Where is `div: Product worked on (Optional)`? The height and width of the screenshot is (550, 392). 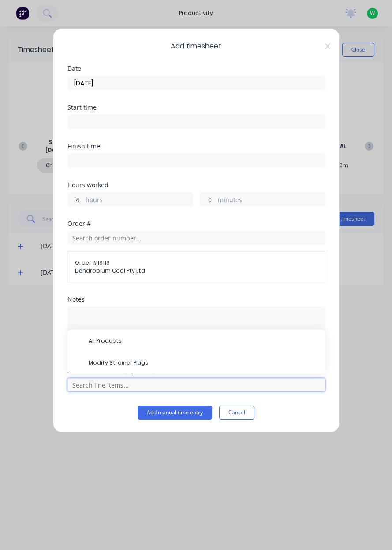
div: Product worked on (Optional) is located at coordinates (196, 371).